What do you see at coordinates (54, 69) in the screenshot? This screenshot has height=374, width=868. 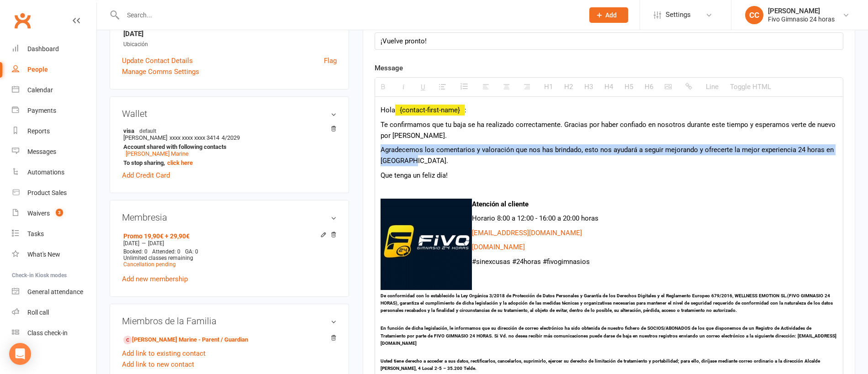 I see `a: People` at bounding box center [54, 69].